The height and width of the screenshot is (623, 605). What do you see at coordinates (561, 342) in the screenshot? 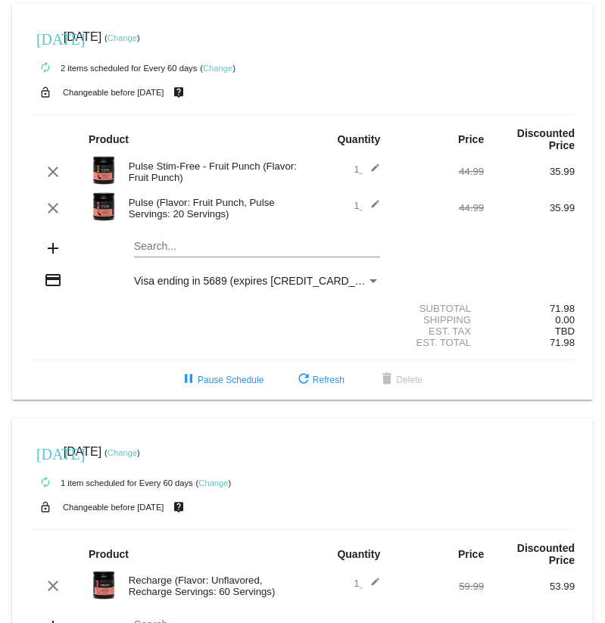
I see `span: 71.98` at bounding box center [561, 342].